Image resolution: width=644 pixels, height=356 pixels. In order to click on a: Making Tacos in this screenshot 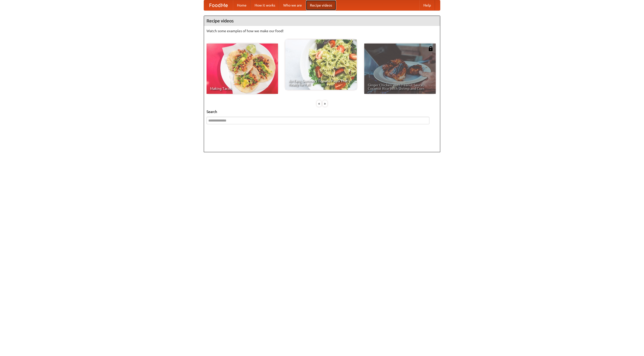, I will do `click(242, 69)`.